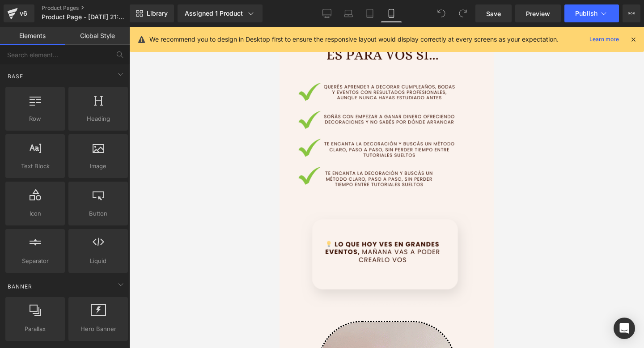 Image resolution: width=644 pixels, height=348 pixels. I want to click on a: Global Style, so click(97, 36).